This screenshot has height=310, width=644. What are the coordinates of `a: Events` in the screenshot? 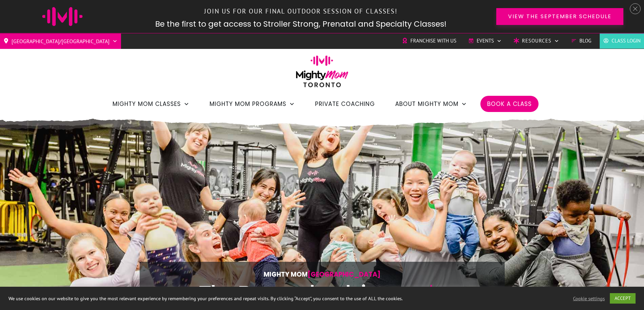 It's located at (485, 41).